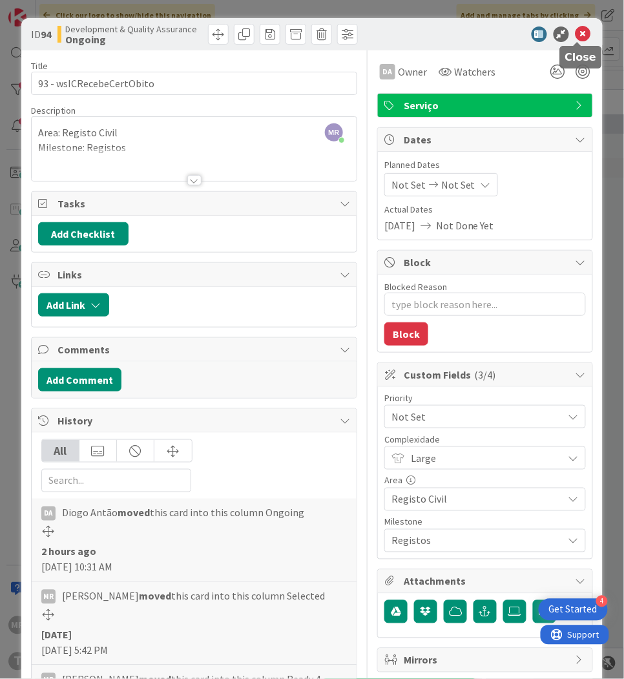 This screenshot has width=624, height=679. I want to click on span: Comments, so click(195, 350).